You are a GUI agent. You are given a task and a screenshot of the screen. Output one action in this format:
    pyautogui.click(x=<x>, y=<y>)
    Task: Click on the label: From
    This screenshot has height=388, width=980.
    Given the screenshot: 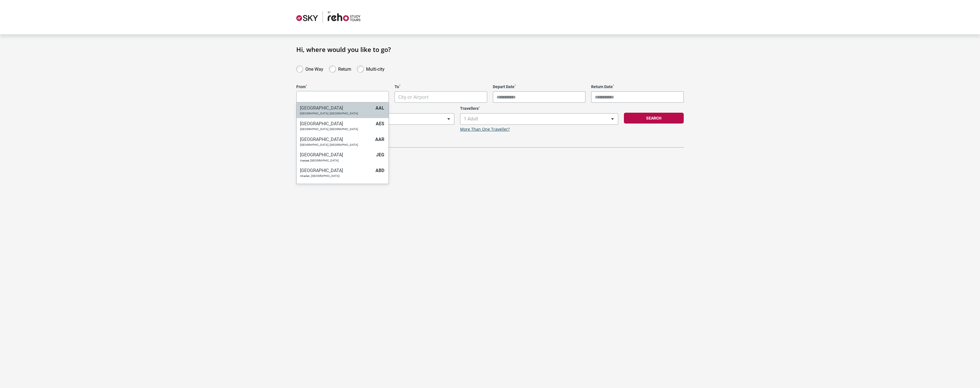 What is the action you would take?
    pyautogui.click(x=342, y=87)
    